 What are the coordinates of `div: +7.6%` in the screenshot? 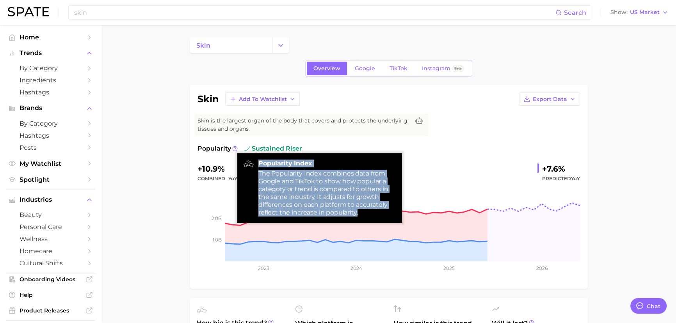 It's located at (561, 169).